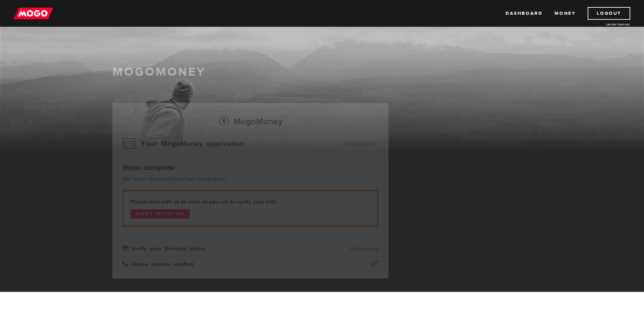 The height and width of the screenshot is (319, 644). Describe the element at coordinates (250, 202) in the screenshot. I see `b: Please chat with us as soon as you can to verify your info.` at that location.